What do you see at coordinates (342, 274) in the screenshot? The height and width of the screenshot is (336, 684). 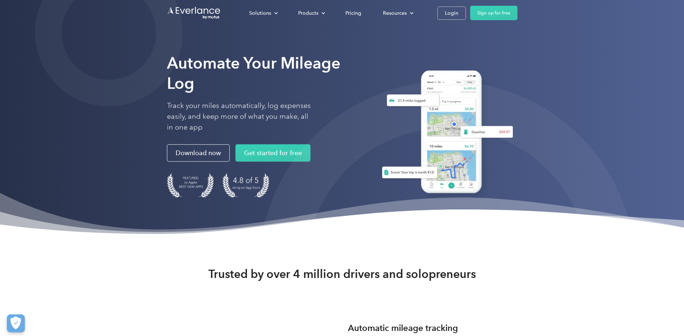 I see `strong: Trusted by over 4 million drivers and solopreneurs` at bounding box center [342, 274].